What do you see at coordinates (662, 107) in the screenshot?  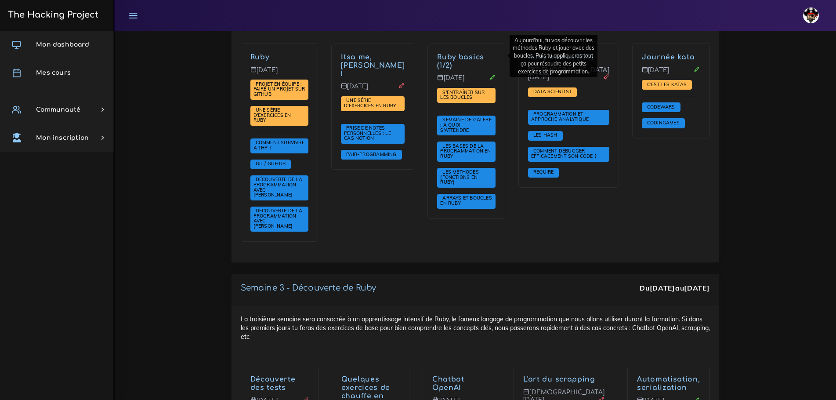 I see `a: Codewars` at bounding box center [662, 107].